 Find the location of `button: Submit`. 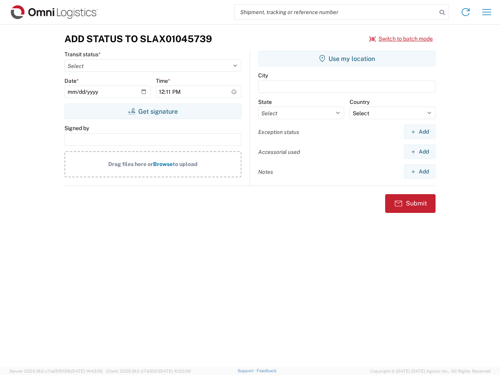

button: Submit is located at coordinates (410, 203).